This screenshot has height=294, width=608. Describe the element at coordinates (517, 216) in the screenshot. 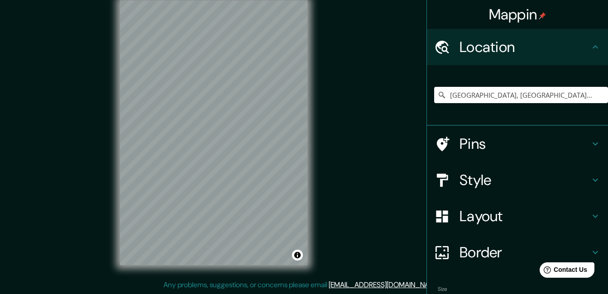

I see `div: Layout` at that location.